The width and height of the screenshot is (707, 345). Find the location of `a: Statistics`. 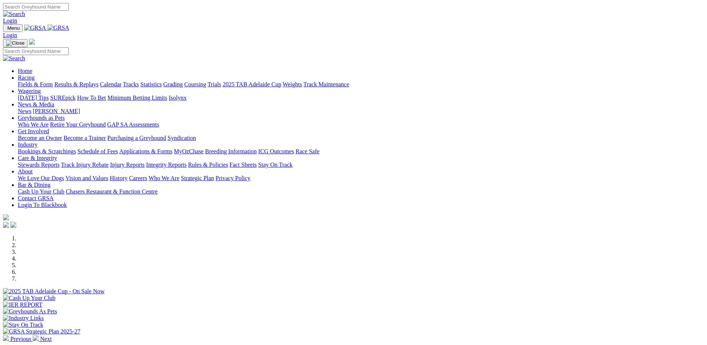

a: Statistics is located at coordinates (151, 84).